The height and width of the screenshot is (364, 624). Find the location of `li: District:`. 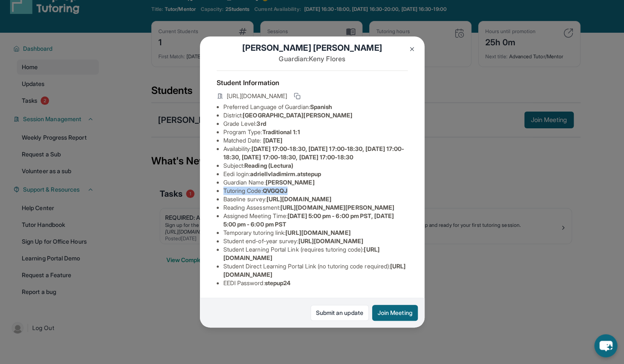

li: District: is located at coordinates (316, 115).